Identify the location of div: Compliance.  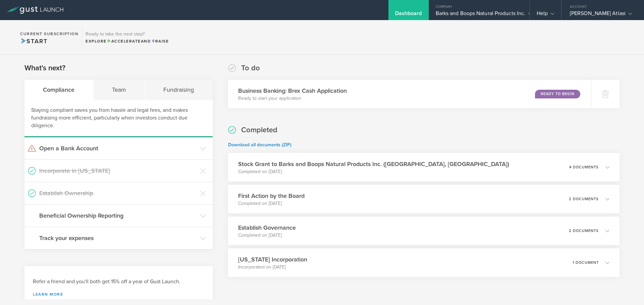
(59, 90).